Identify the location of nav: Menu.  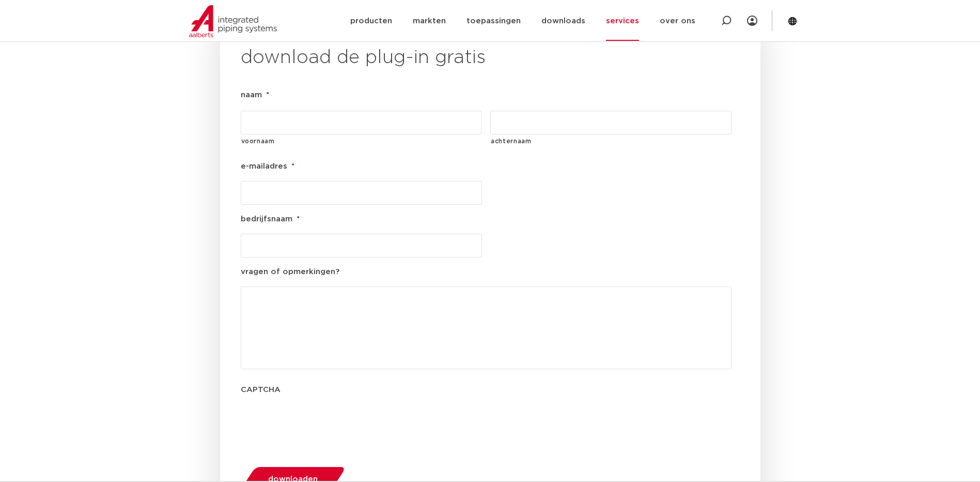
(523, 21).